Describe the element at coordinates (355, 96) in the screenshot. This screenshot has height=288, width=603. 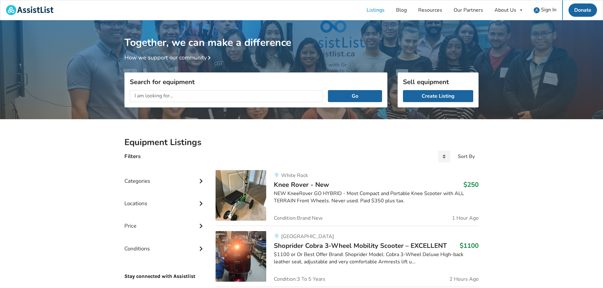
I see `button: Go` at that location.